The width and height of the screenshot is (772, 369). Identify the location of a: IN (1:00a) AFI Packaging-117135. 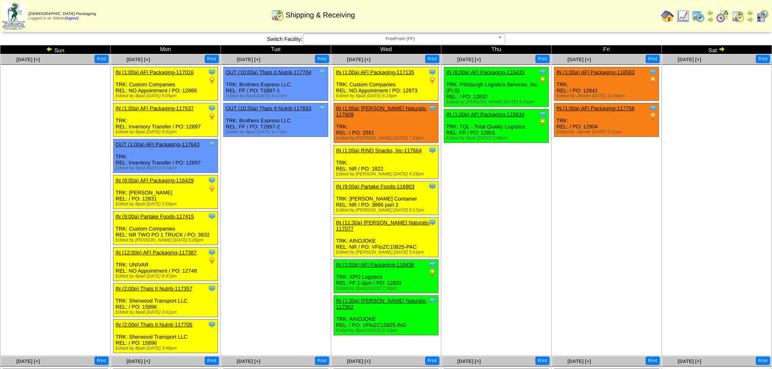
(375, 72).